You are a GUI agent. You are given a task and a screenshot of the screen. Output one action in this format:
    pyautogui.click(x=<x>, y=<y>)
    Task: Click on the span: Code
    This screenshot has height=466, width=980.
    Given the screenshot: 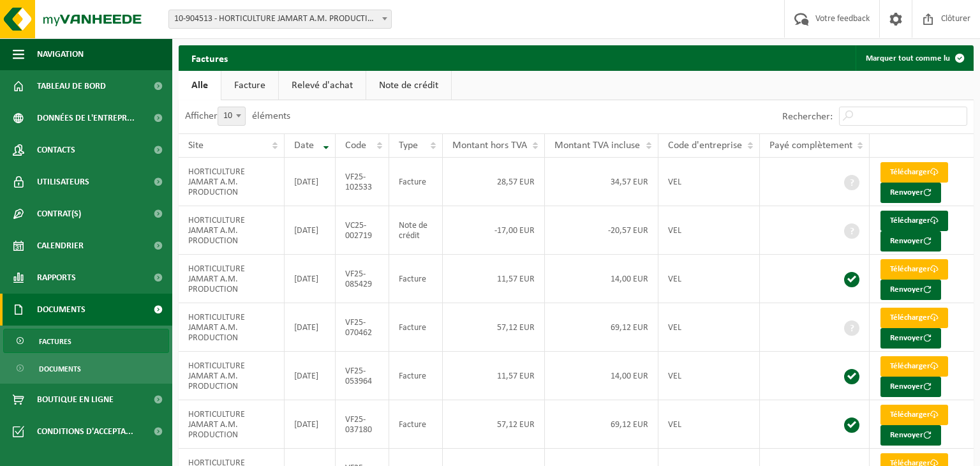 What is the action you would take?
    pyautogui.click(x=356, y=145)
    